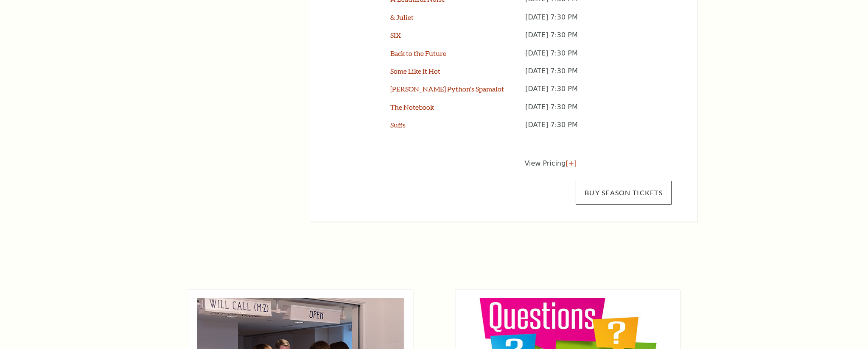  I want to click on a: & Juliet, so click(402, 17).